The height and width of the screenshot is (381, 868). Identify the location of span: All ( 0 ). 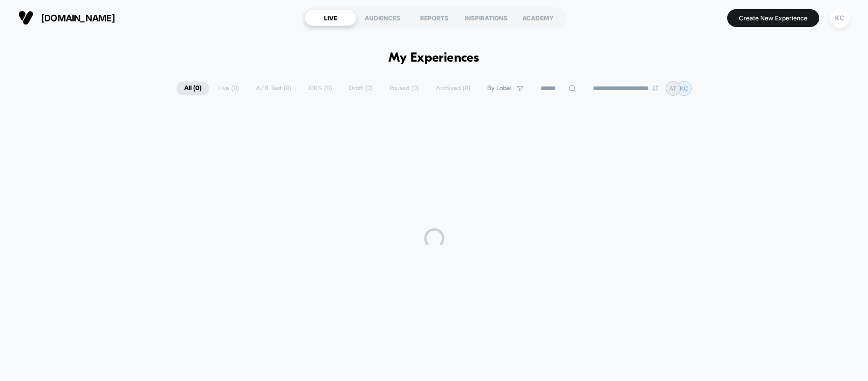
(193, 88).